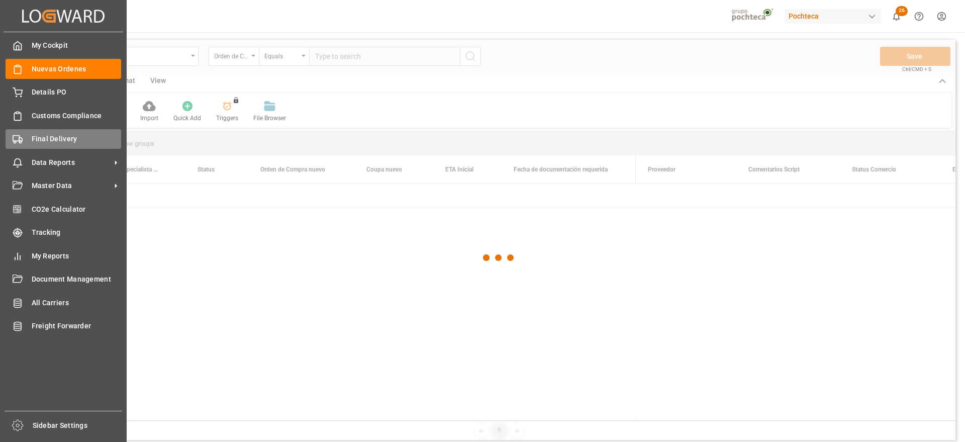 This screenshot has height=442, width=965. What do you see at coordinates (63, 326) in the screenshot?
I see `a: Freight Forwarder` at bounding box center [63, 326].